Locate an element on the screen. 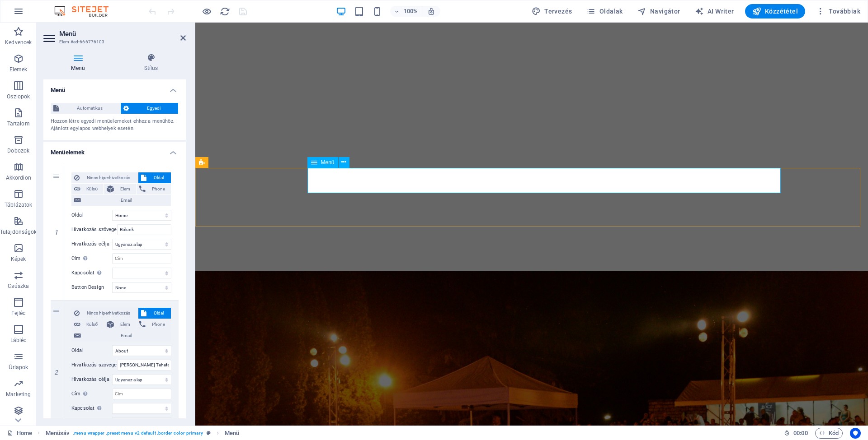  i: Ez az elem egy testreszabható előre beállítás is located at coordinates (208, 434).